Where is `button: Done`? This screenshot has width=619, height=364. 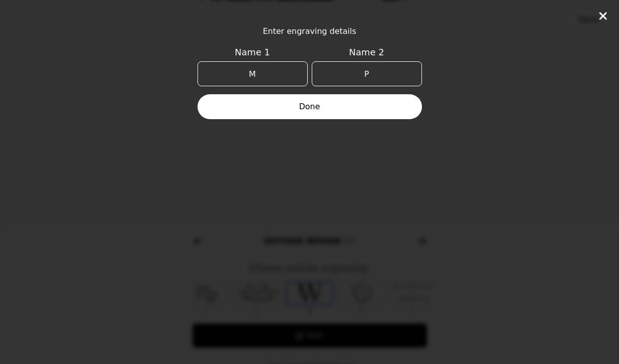 button: Done is located at coordinates (310, 107).